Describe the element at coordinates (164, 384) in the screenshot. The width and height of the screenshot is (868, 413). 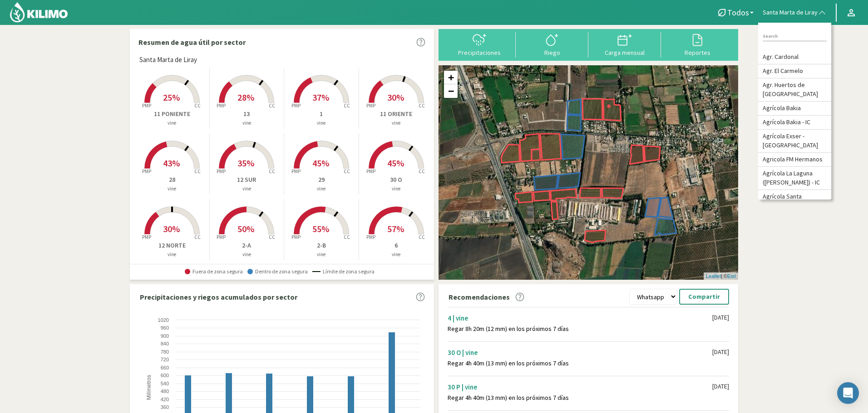
I see `text: 540` at that location.